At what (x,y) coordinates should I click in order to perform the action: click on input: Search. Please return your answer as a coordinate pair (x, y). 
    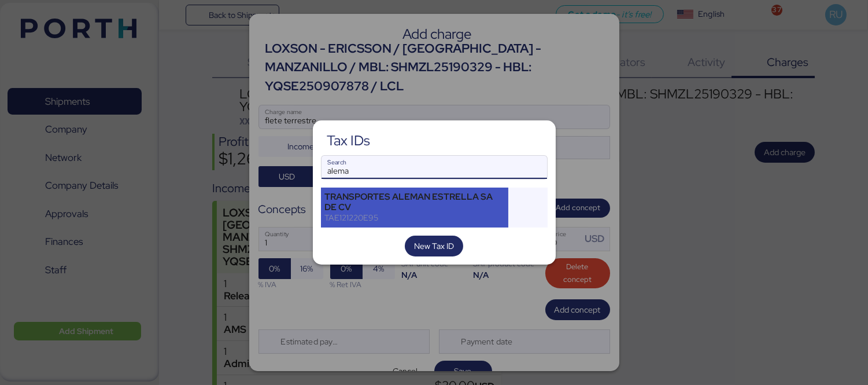
    Looking at the image, I should click on (434, 167).